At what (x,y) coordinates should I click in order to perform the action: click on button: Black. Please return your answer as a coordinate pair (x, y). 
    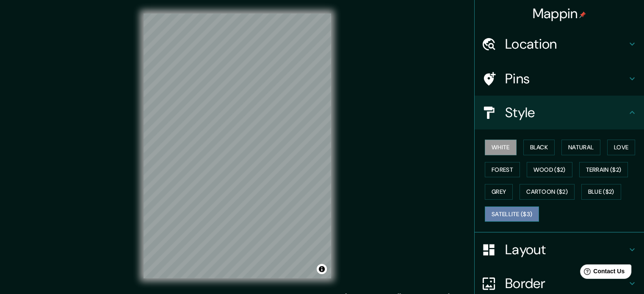
    Looking at the image, I should click on (539, 147).